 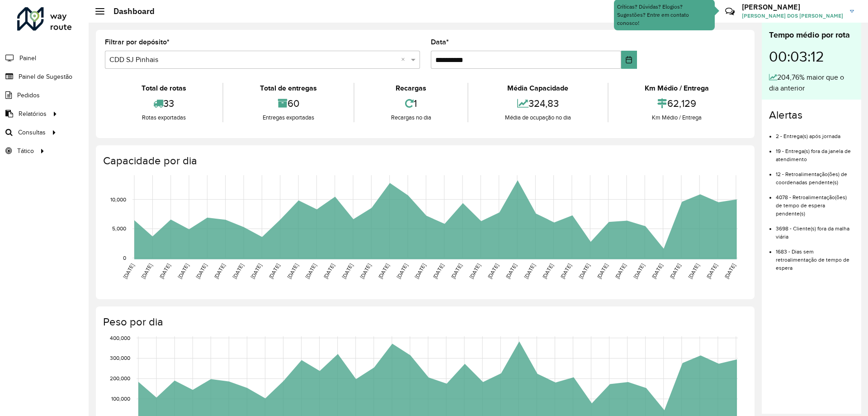 I want to click on label: Data, so click(x=440, y=42).